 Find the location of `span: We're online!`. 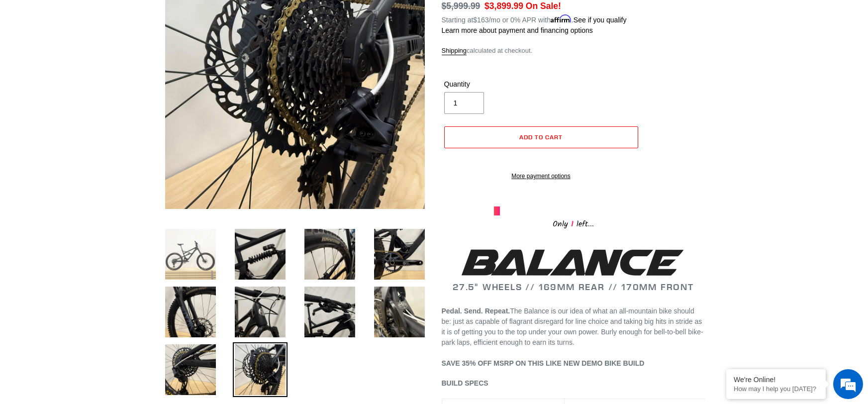

span: We're online! is located at coordinates (98, 176).